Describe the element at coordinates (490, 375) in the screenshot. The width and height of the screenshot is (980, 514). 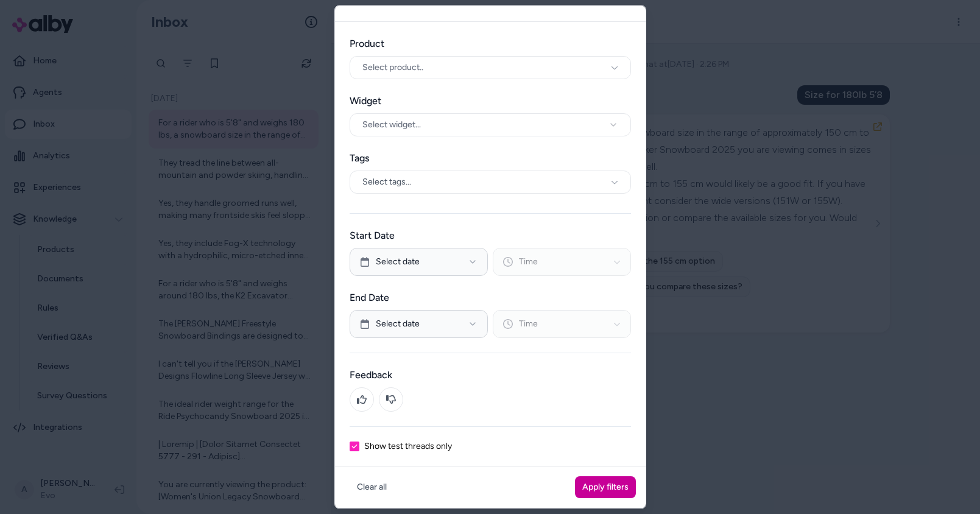
I see `label: Feedback` at that location.